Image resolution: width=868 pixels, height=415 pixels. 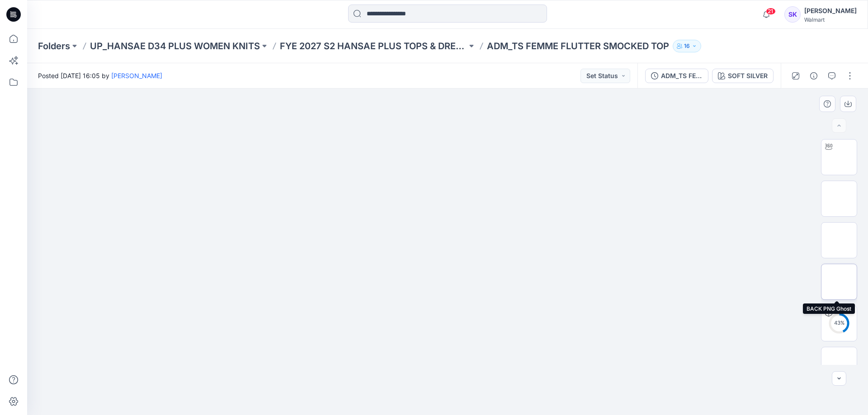 What do you see at coordinates (687, 46) in the screenshot?
I see `p: 16` at bounding box center [687, 46].